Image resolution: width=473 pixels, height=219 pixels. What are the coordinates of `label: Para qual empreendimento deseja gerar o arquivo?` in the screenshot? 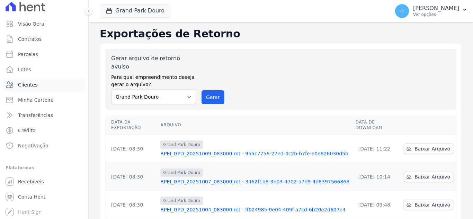 It's located at (153, 80).